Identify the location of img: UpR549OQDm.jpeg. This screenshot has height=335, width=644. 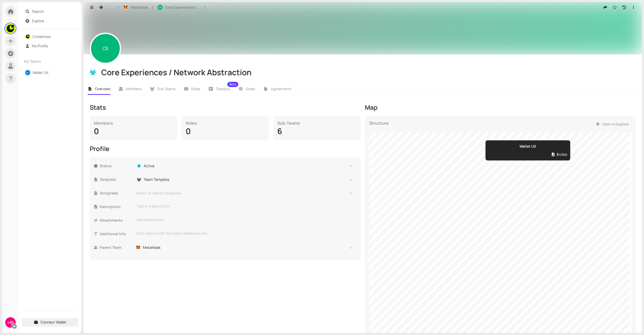
(11, 29).